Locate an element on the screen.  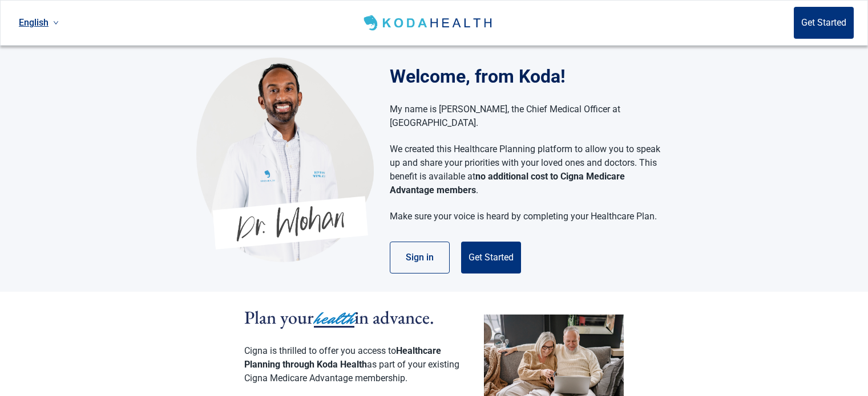
p: Make sure your voice is heard by completing your Healthcare Plan. is located at coordinates (525, 217).